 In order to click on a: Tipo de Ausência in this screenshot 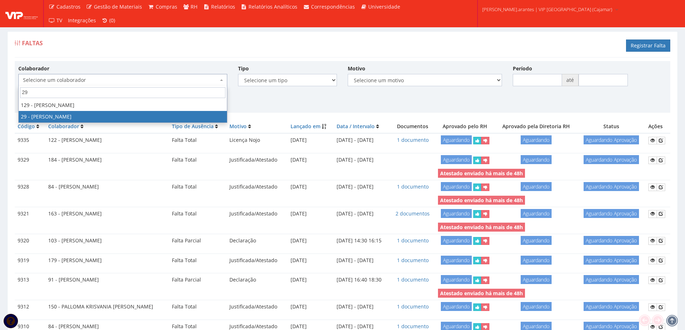, I will do `click(193, 126)`.